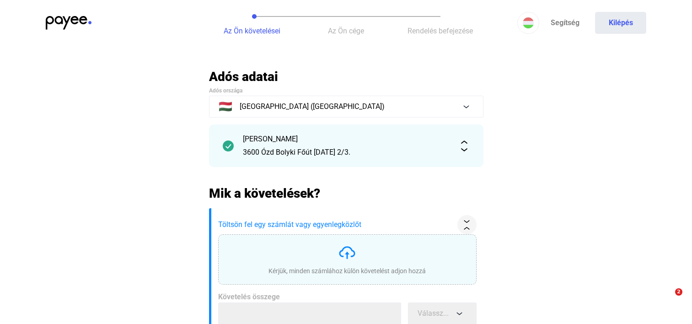 This screenshot has width=692, height=324. What do you see at coordinates (467, 225) in the screenshot?
I see `img: collapse` at bounding box center [467, 225].